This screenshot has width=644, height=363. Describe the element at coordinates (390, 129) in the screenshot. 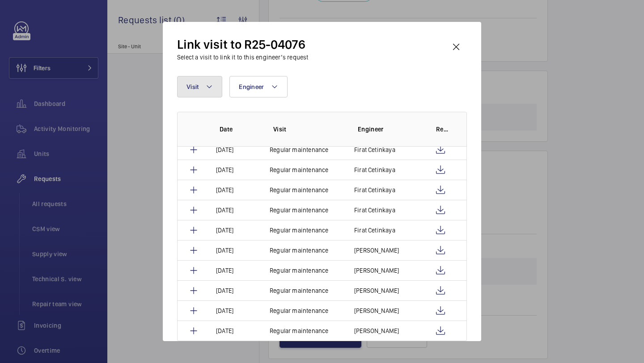

I see `p: Engineer` at that location.